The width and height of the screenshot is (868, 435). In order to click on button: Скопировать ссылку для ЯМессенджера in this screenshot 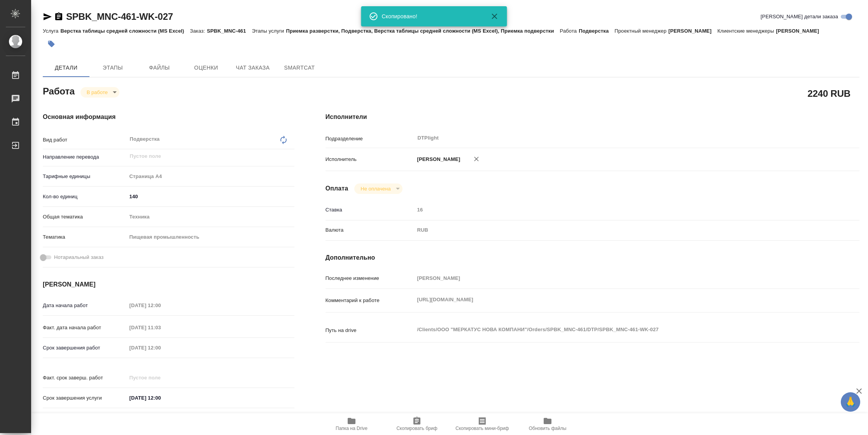, I will do `click(47, 17)`.